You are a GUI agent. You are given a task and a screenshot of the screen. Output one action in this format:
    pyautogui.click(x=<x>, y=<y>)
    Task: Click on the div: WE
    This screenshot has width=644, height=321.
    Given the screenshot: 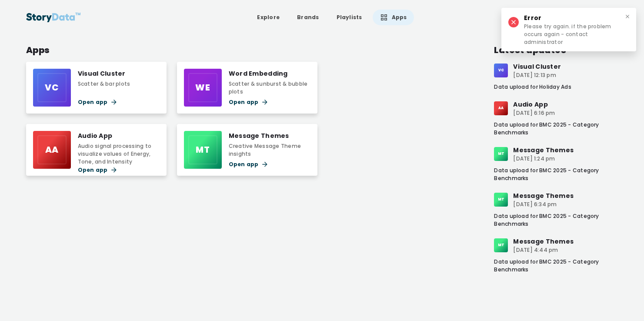 What is the action you would take?
    pyautogui.click(x=203, y=87)
    